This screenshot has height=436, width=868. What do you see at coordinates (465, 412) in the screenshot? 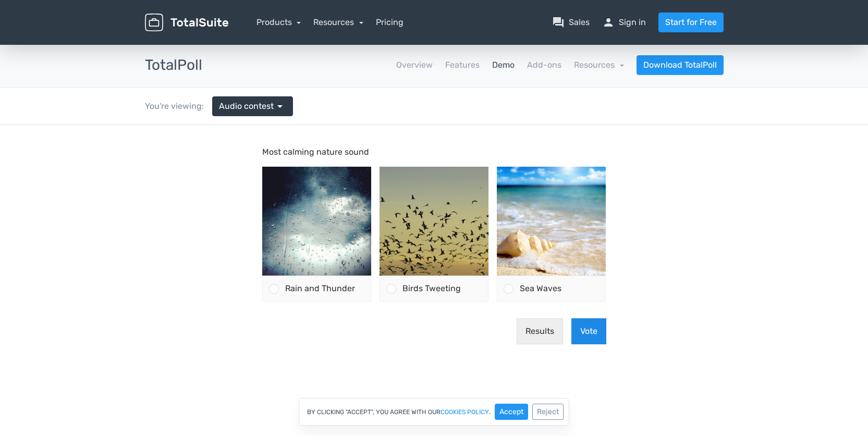
I see `a: cookies policy` at bounding box center [465, 412].